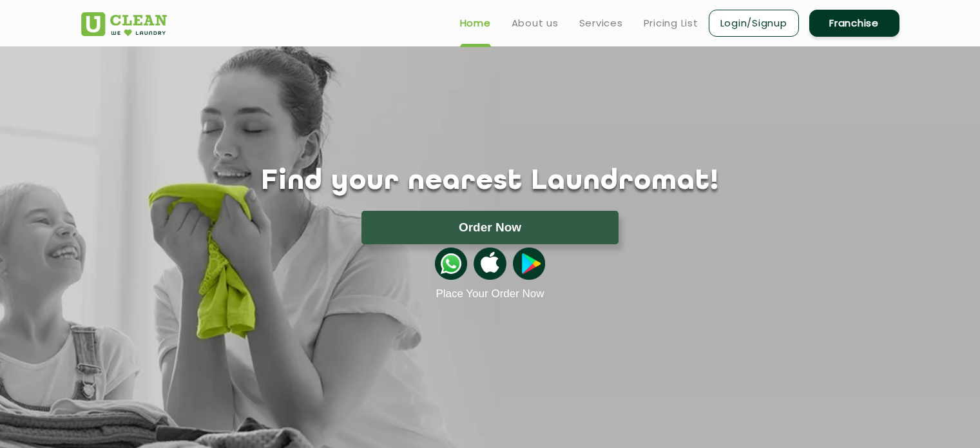  What do you see at coordinates (490, 228) in the screenshot?
I see `button: Order Now` at bounding box center [490, 228].